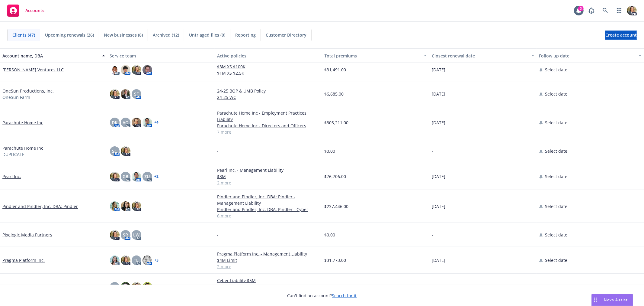 The height and width of the screenshot is (306, 644). Describe the element at coordinates (157, 122) in the screenshot. I see `a: + 4` at that location.